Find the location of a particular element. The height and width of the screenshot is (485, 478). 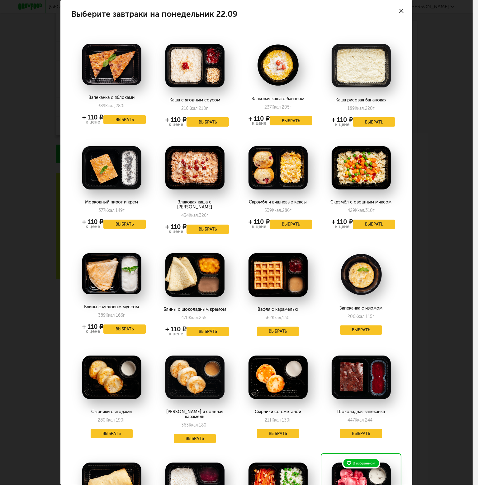

div: Запеканка с изюмом is located at coordinates (361, 309).